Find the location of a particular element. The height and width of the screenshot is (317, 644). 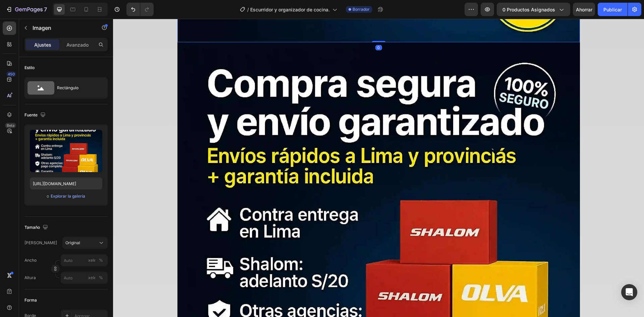

font: Tamaño is located at coordinates (32, 228).